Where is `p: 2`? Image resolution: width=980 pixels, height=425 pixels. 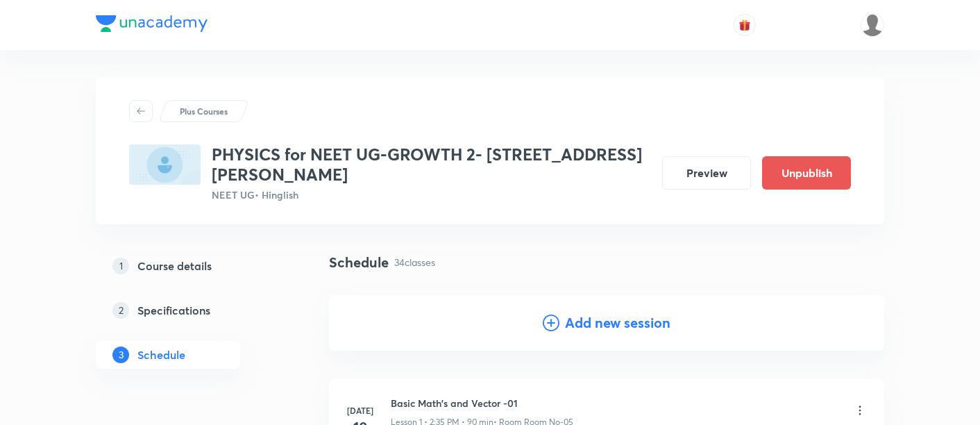 p: 2 is located at coordinates (121, 311).